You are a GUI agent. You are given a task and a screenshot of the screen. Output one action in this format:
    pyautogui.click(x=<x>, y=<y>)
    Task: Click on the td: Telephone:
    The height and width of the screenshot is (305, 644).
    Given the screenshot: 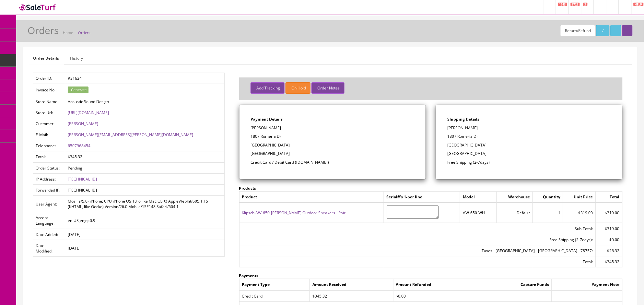 What is the action you would take?
    pyautogui.click(x=49, y=146)
    